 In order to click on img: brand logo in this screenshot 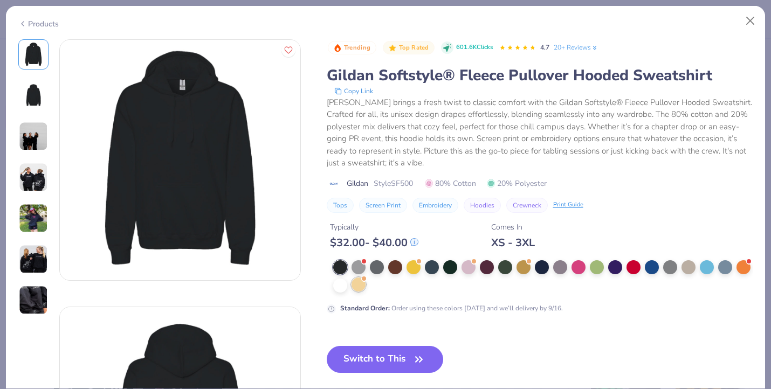, I will do `click(334, 184)`.